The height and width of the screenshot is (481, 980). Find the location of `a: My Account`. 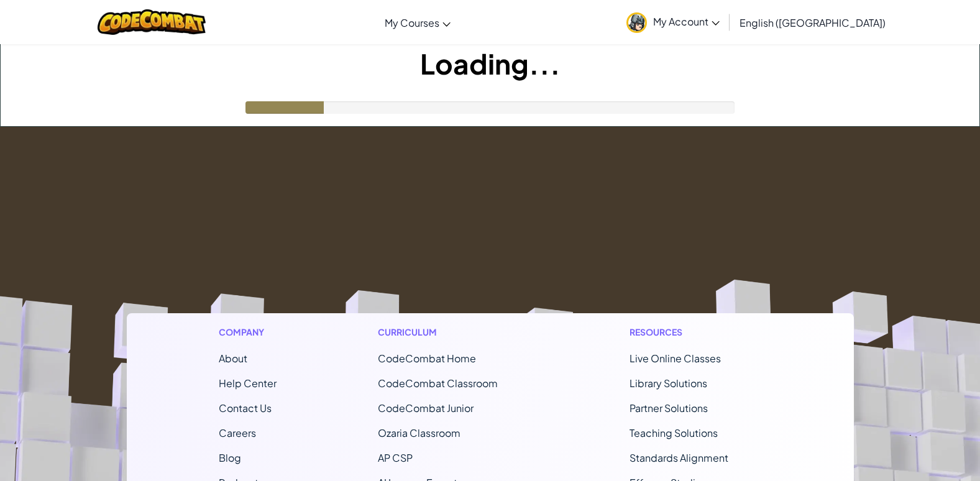

a: My Account is located at coordinates (674, 22).